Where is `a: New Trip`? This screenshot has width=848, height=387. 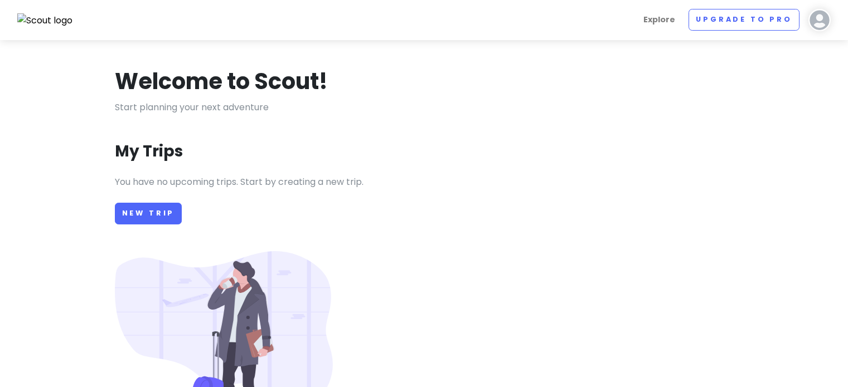 a: New Trip is located at coordinates (148, 213).